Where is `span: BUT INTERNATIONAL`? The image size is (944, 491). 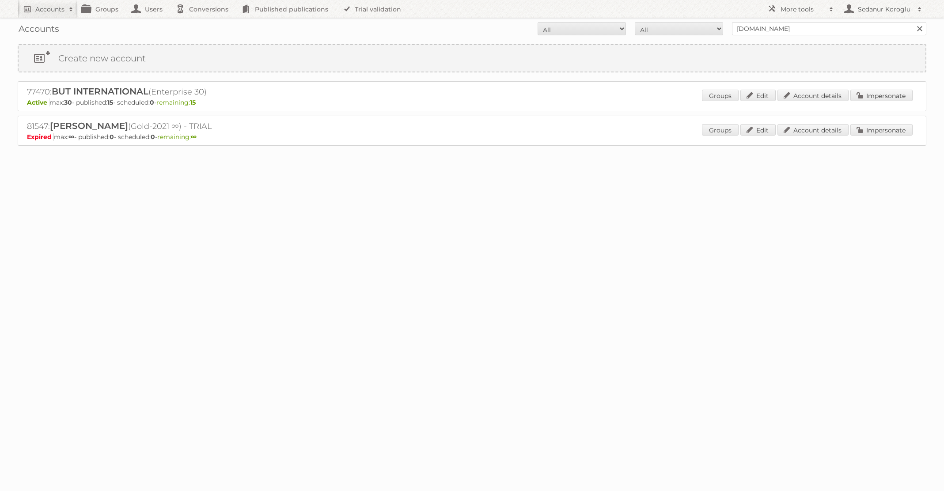 span: BUT INTERNATIONAL is located at coordinates (100, 91).